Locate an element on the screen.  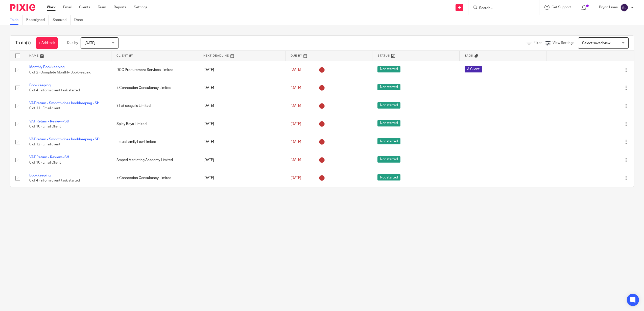
span: Tags is located at coordinates (469, 56).